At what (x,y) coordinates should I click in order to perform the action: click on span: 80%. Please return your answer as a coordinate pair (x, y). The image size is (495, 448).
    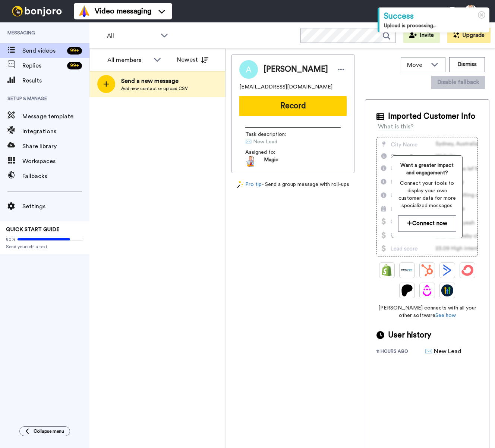
    Looking at the image, I should click on (11, 239).